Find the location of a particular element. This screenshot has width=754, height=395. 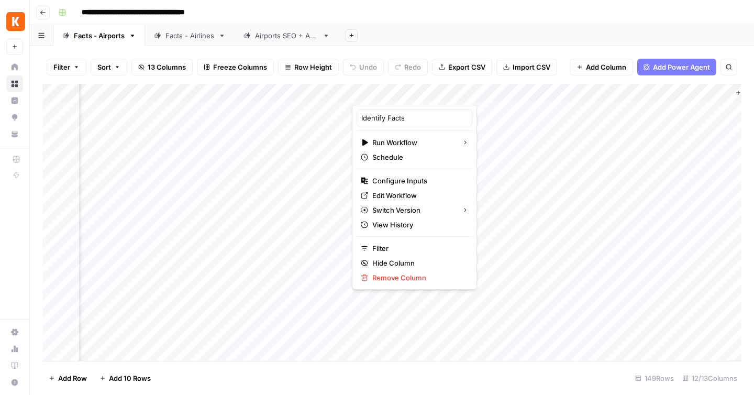

span: Hide Column is located at coordinates (418, 263).